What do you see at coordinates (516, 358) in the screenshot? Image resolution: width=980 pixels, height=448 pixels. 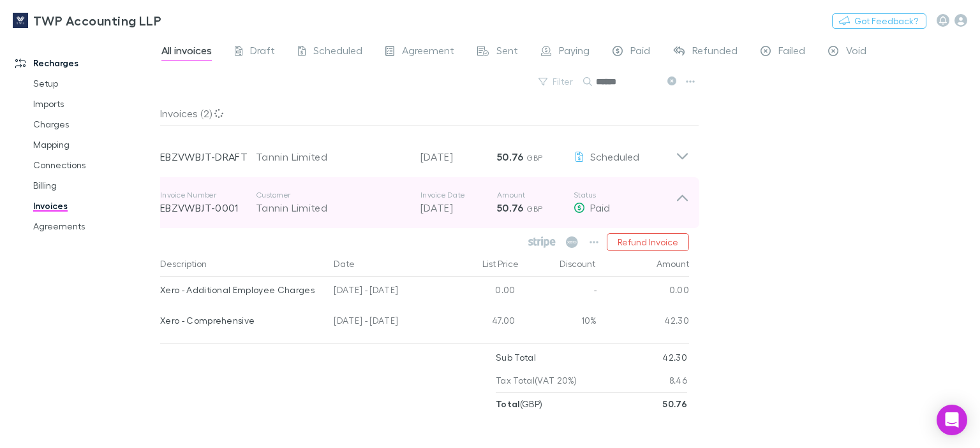 I see `p: Sub Total` at bounding box center [516, 358].